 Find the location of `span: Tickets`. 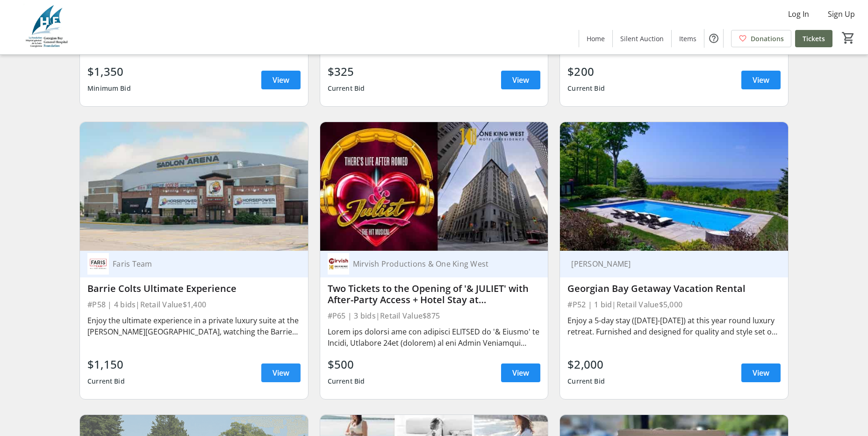

span: Tickets is located at coordinates (813, 38).